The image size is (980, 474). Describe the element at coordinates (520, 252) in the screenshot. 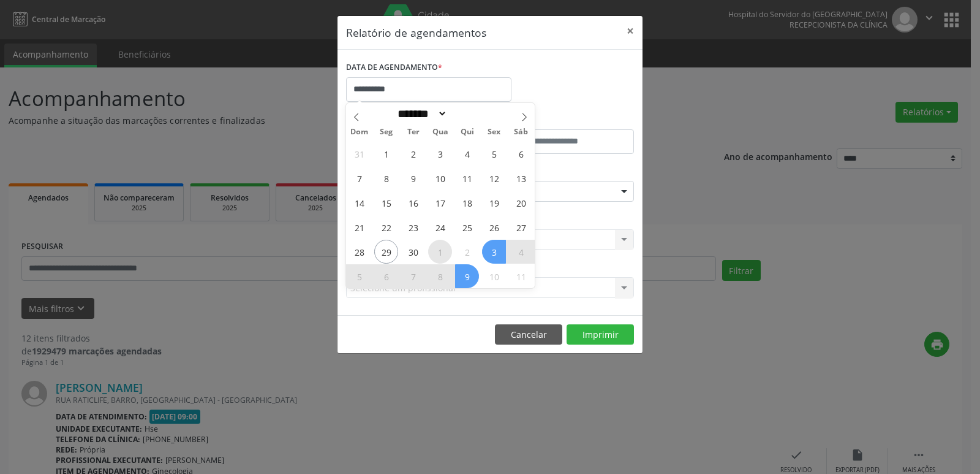

I see `span: Outubro 4, 2025` at that location.